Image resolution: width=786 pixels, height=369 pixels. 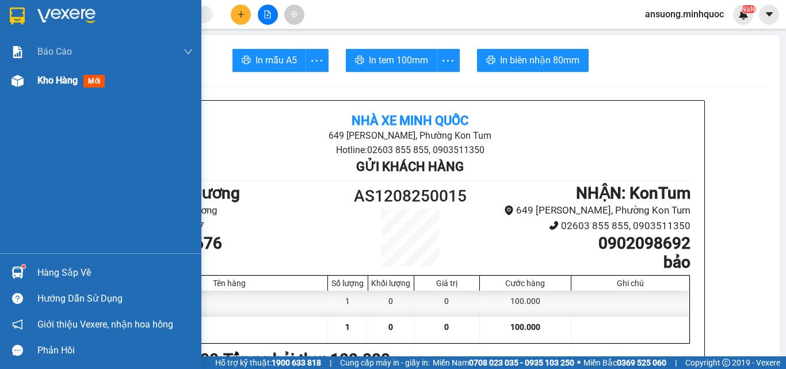 I want to click on strong: 1900 633 818, so click(x=296, y=363).